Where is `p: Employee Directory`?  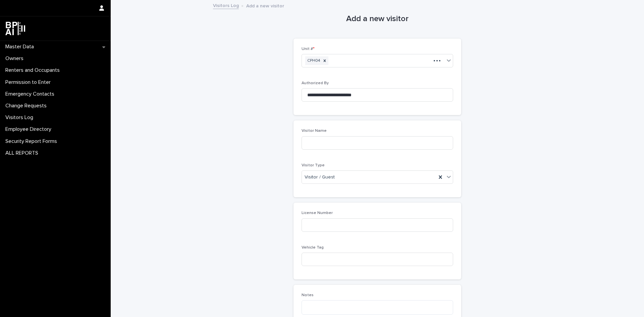 p: Employee Directory is located at coordinates (30, 129).